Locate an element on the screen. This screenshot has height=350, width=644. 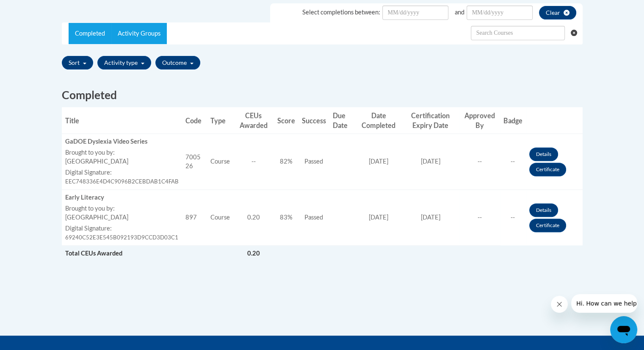
td: 897 is located at coordinates (194, 218).